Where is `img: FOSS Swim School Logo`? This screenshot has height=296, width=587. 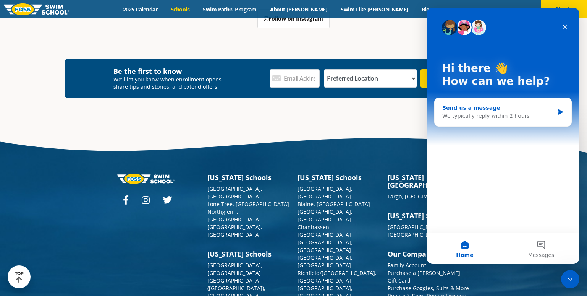 img: FOSS Swim School Logo is located at coordinates (36, 9).